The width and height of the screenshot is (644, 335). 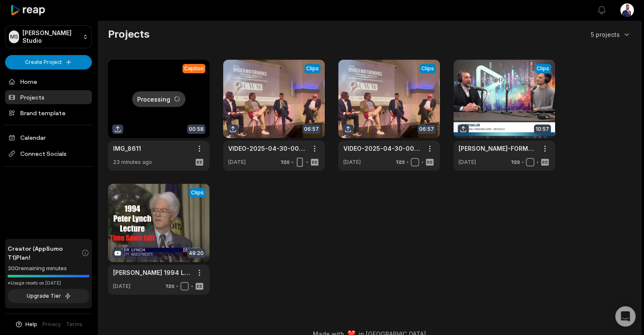 What do you see at coordinates (127, 148) in the screenshot?
I see `a: IMG_8611` at bounding box center [127, 148].